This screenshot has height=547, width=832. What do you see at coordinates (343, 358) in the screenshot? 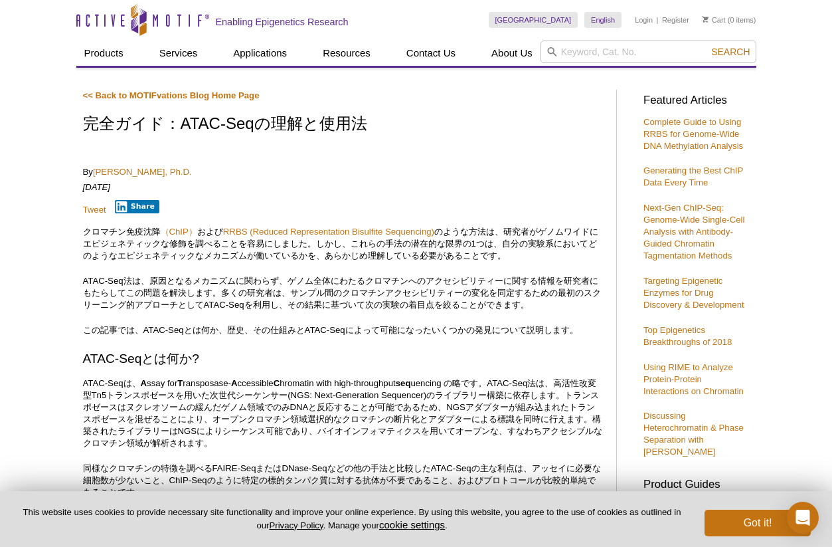
I see `h2: ATAC-Seqとは何か?` at bounding box center [343, 358].